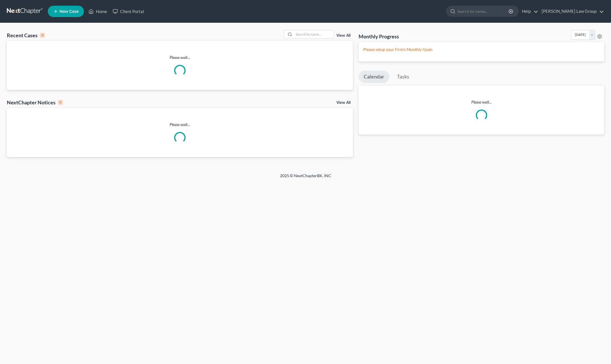 The width and height of the screenshot is (611, 364). I want to click on a: Help, so click(529, 11).